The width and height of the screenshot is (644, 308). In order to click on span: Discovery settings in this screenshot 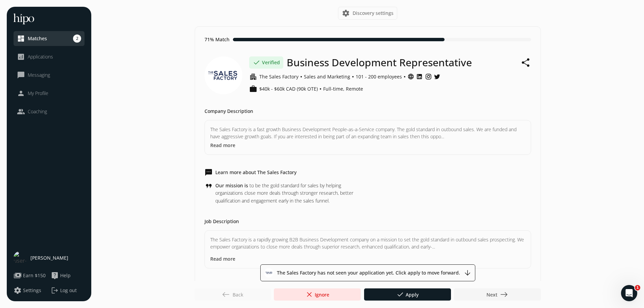, I will do `click(373, 13)`.